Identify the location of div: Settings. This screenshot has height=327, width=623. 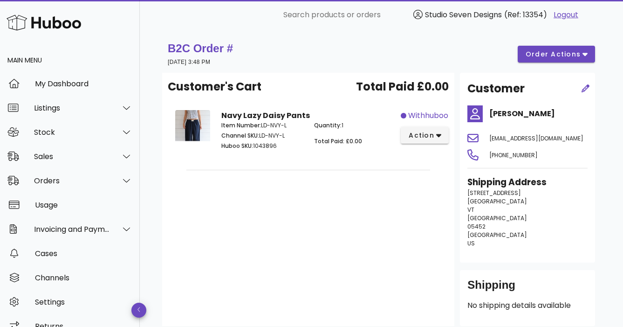
(83, 301).